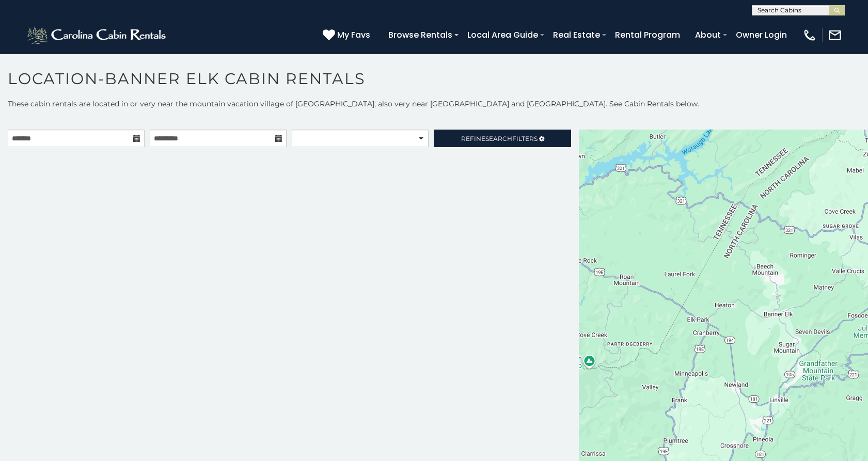  Describe the element at coordinates (348, 35) in the screenshot. I see `a: My Favs` at that location.